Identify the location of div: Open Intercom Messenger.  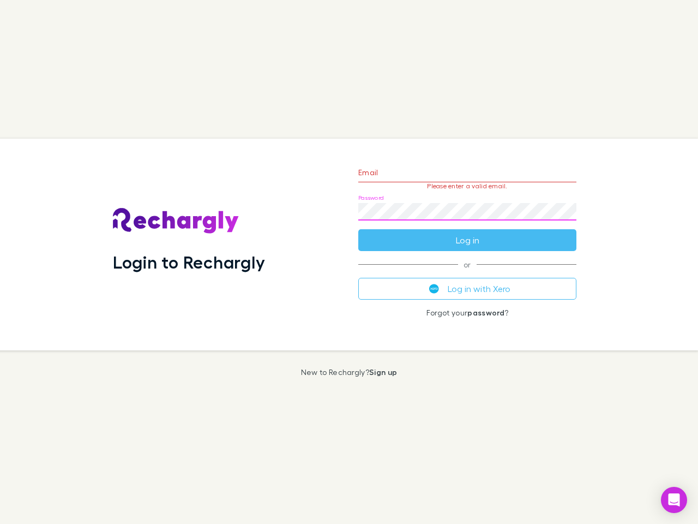
(674, 500).